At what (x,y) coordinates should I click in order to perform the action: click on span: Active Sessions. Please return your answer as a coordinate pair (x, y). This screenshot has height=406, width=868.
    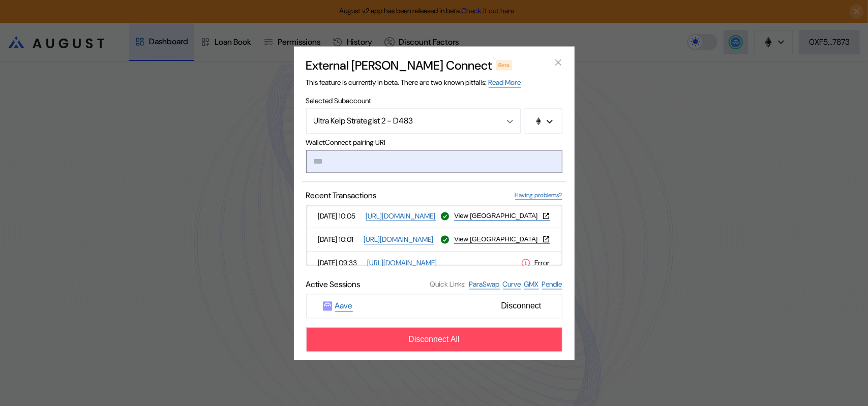
    Looking at the image, I should click on (333, 284).